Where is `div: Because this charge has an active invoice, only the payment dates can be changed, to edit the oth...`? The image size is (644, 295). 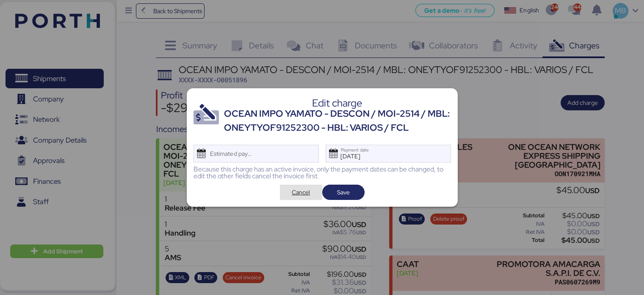 div: Because this charge has an active invoice, only the payment dates can be changed, to edit the oth... is located at coordinates (323, 172).